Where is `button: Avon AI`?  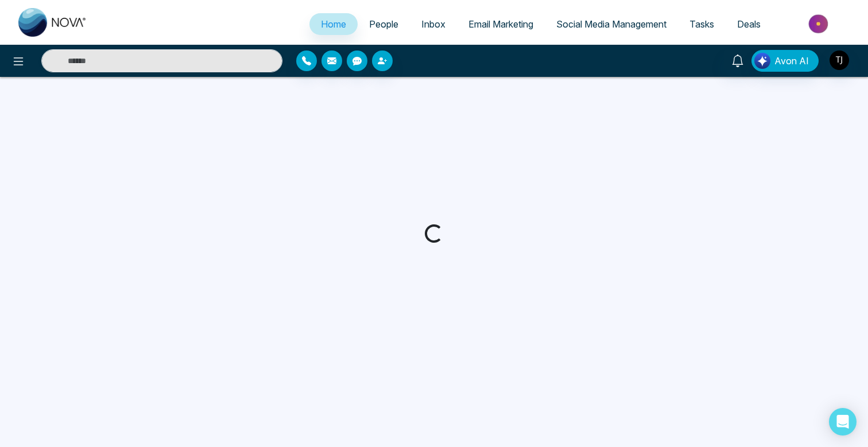 button: Avon AI is located at coordinates (785, 61).